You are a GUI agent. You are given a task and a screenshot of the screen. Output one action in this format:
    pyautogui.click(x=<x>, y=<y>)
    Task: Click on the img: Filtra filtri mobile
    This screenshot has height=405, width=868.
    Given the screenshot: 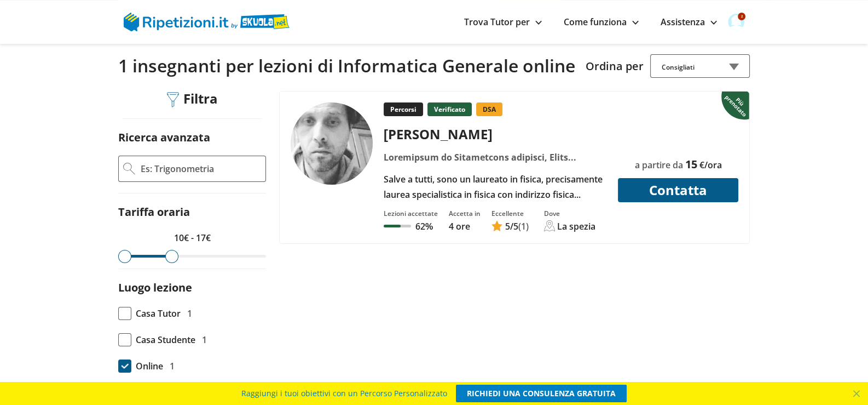 What is the action you would take?
    pyautogui.click(x=173, y=100)
    